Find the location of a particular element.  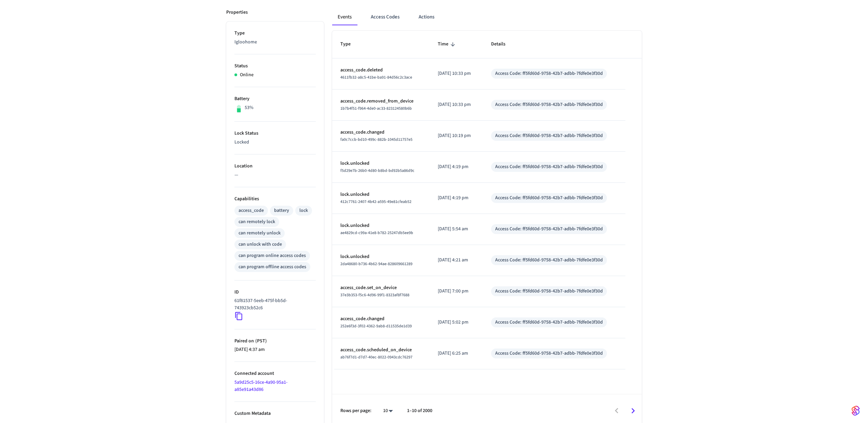

p: Location is located at coordinates (275, 166).